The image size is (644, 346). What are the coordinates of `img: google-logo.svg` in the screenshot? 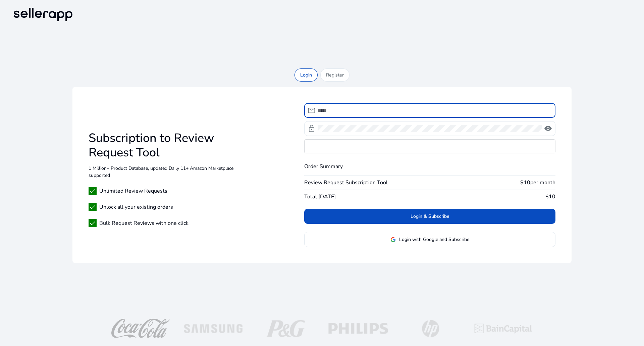 It's located at (393, 239).